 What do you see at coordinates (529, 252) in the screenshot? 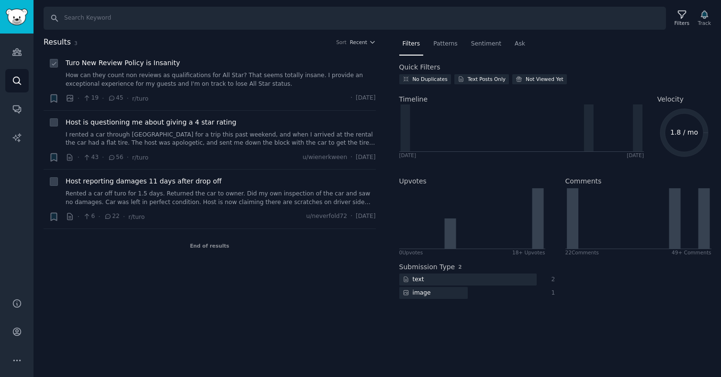
I see `div: 18+ Upvotes` at bounding box center [529, 252].